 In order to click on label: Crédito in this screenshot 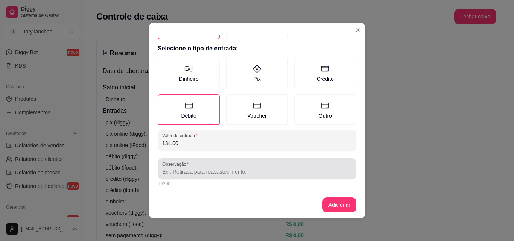, I will do `click(325, 73)`.